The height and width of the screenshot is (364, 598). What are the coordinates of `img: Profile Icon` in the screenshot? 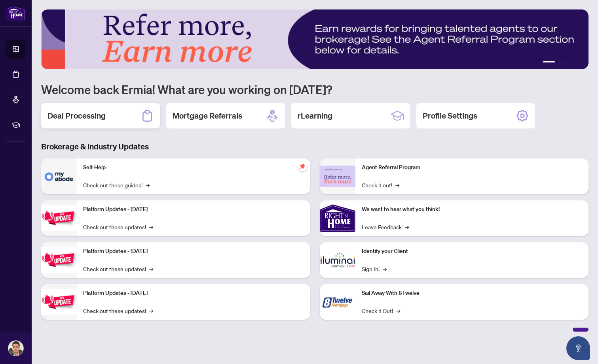 It's located at (16, 348).